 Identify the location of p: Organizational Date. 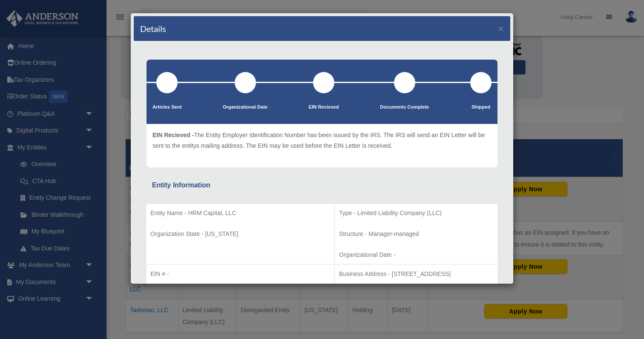
(245, 107).